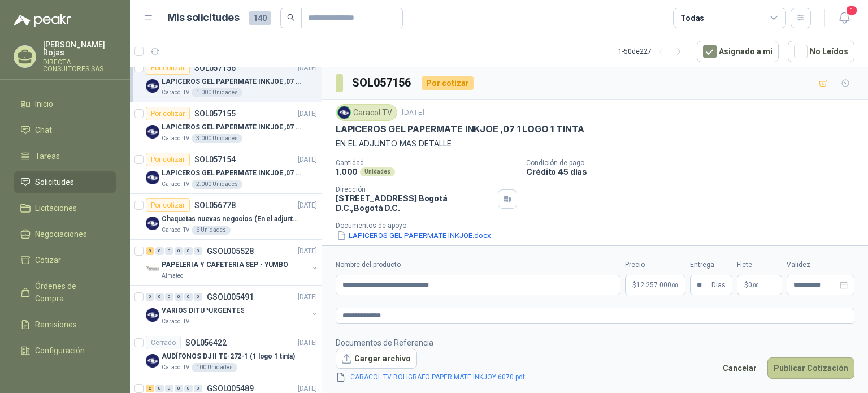 This screenshot has width=868, height=393. What do you see at coordinates (851, 11) in the screenshot?
I see `span: 1` at bounding box center [851, 11].